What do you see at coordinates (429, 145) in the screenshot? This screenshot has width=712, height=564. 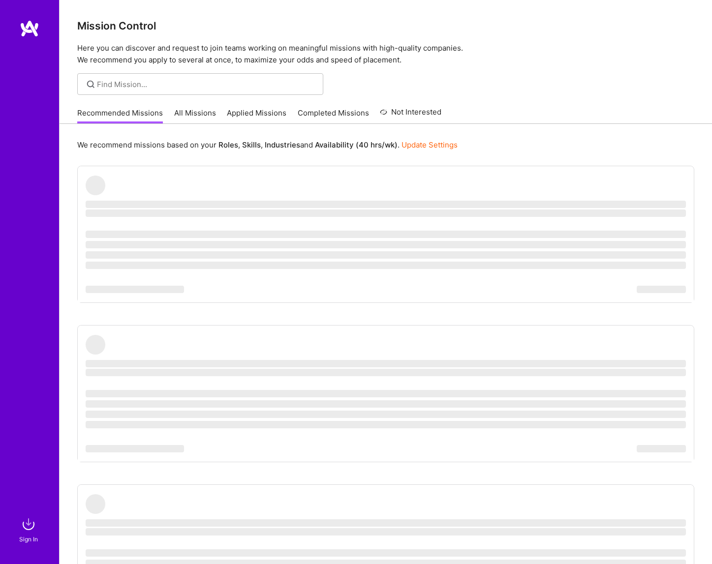 I see `a: Update Settings` at bounding box center [429, 145].